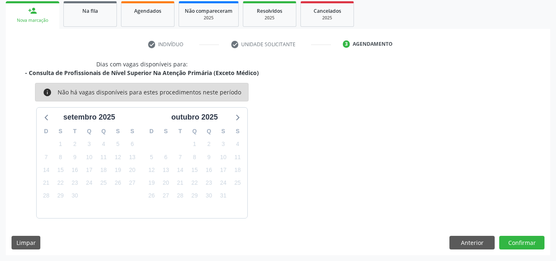  I want to click on span: segunda-feira, 27 de outubro de 2025, so click(166, 196).